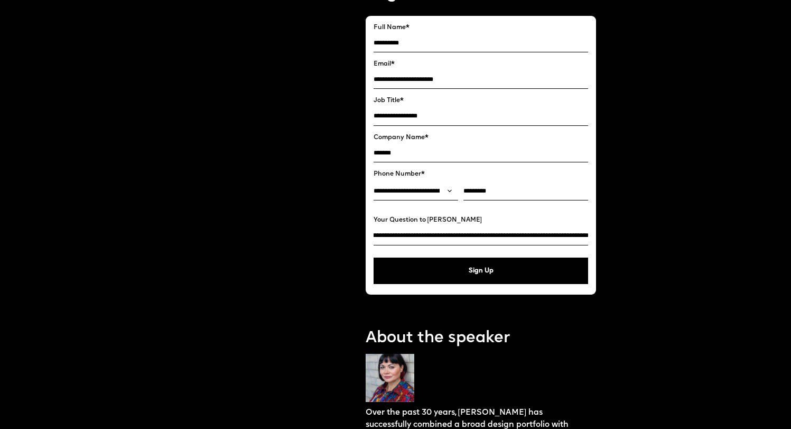 This screenshot has height=429, width=791. What do you see at coordinates (481, 338) in the screenshot?
I see `p: About the speaker` at bounding box center [481, 338].